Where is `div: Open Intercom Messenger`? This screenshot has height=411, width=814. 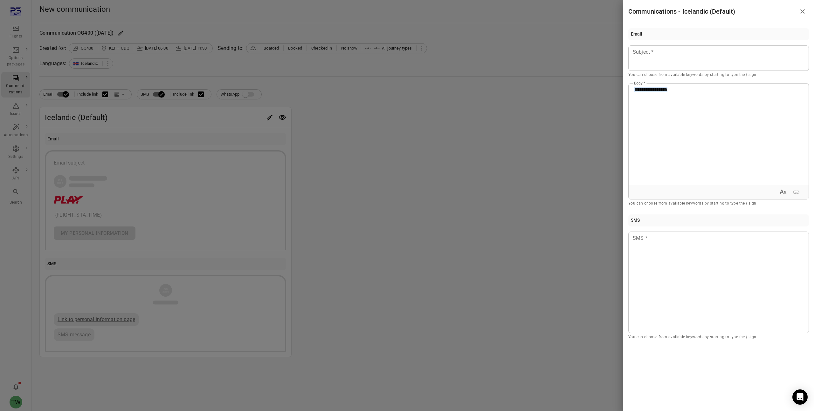 div: Open Intercom Messenger is located at coordinates (800, 397).